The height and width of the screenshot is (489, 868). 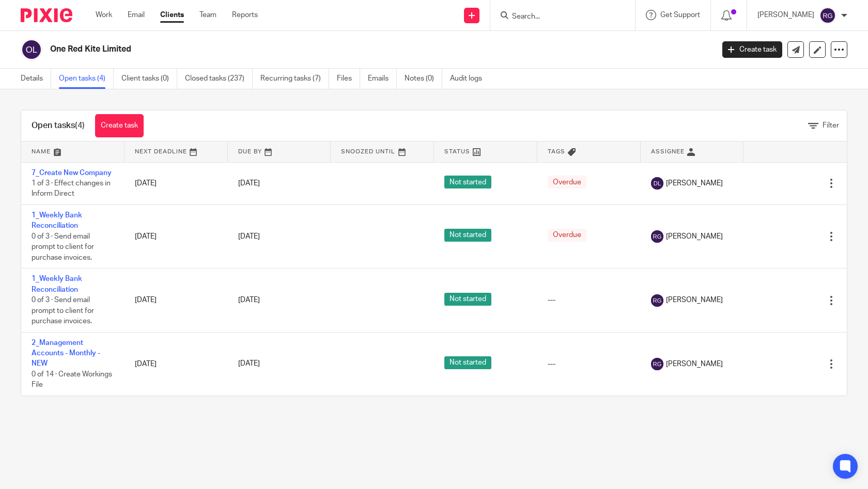 What do you see at coordinates (104, 15) in the screenshot?
I see `a: Work` at bounding box center [104, 15].